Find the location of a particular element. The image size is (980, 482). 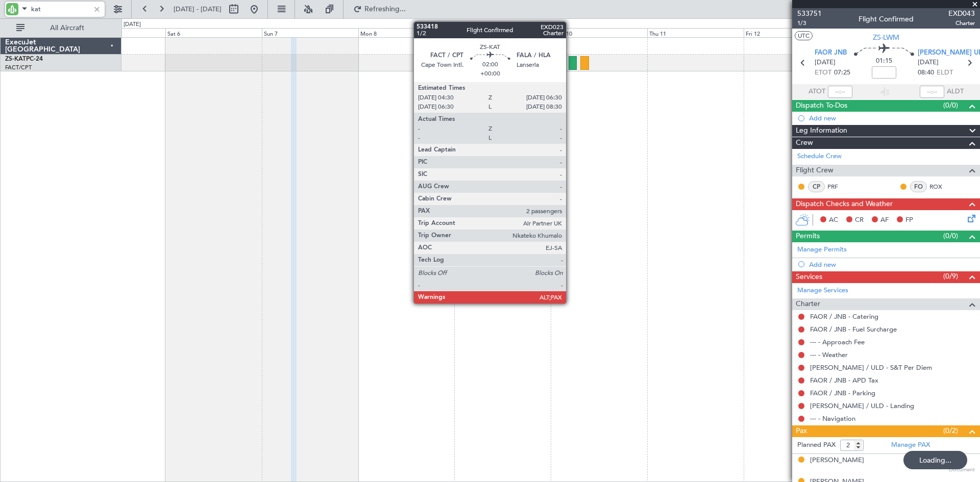

a: FAOR / JNB - Parking is located at coordinates (843, 393).